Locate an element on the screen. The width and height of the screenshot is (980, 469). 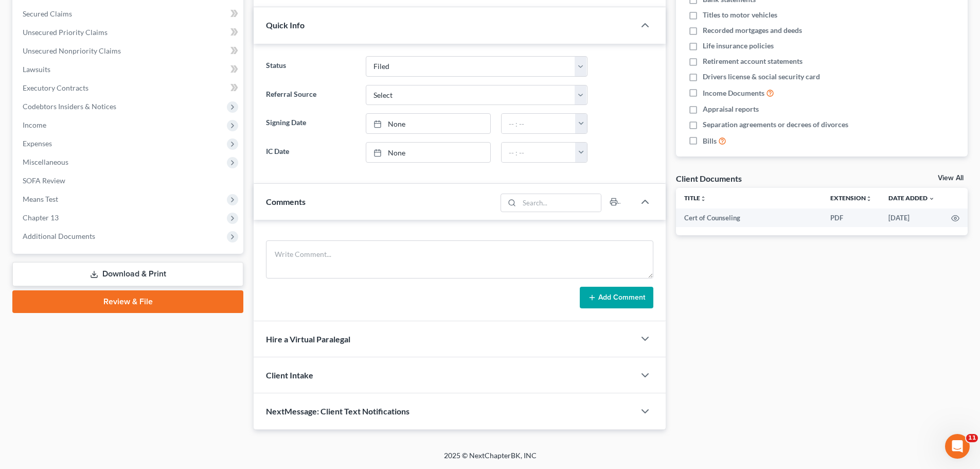
label: Signing Date is located at coordinates (310, 124).